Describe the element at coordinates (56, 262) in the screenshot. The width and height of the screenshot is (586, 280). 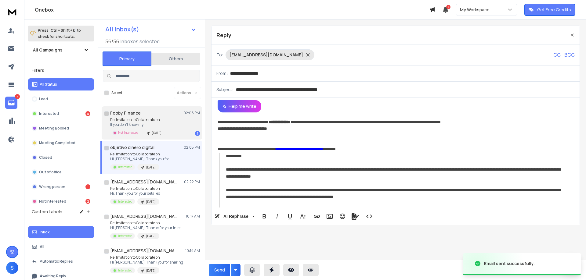
I see `p: Automatic Replies` at that location.